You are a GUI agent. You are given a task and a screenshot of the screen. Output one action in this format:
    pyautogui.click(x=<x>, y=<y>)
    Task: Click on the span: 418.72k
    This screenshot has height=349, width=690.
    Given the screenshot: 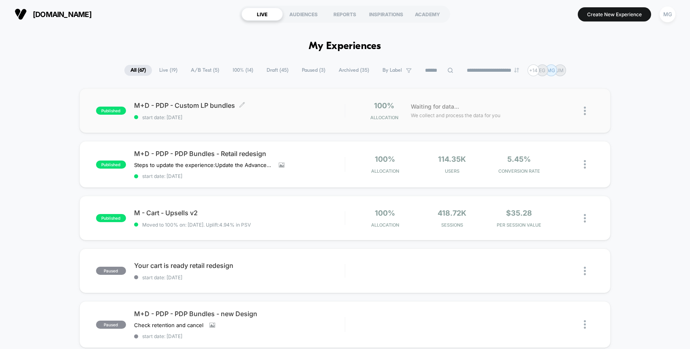 What is the action you would take?
    pyautogui.click(x=451, y=213)
    